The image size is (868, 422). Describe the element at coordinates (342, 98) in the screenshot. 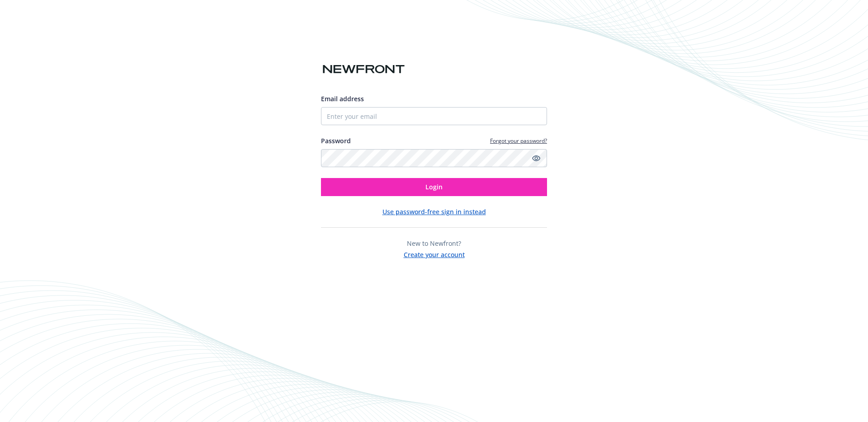

I see `span: Email address` at that location.